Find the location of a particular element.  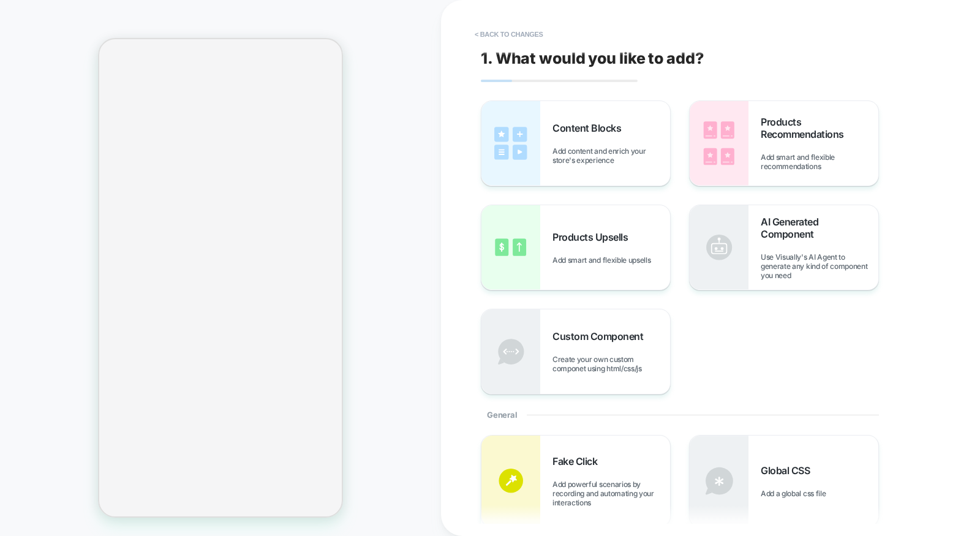

span: Products Recommendations is located at coordinates (820, 128).